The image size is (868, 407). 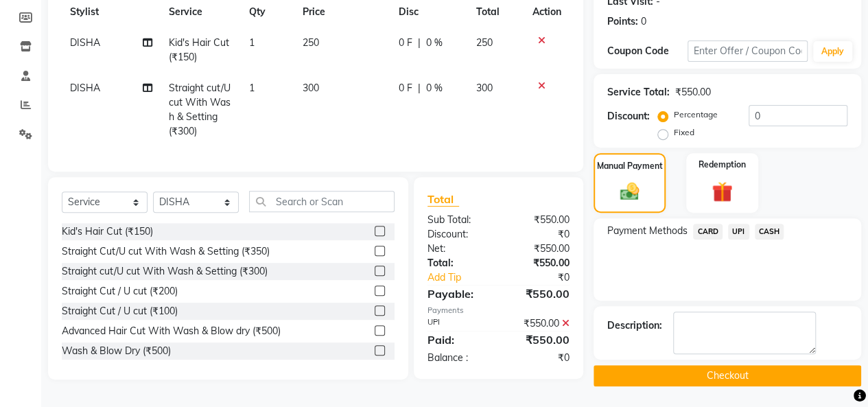 I want to click on div: Paid:, so click(x=458, y=339).